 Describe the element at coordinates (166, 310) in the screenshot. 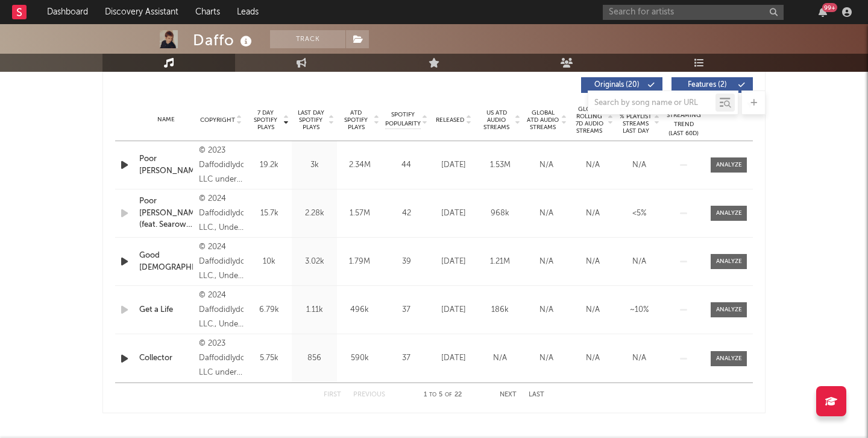

I see `a: Get a Life` at that location.